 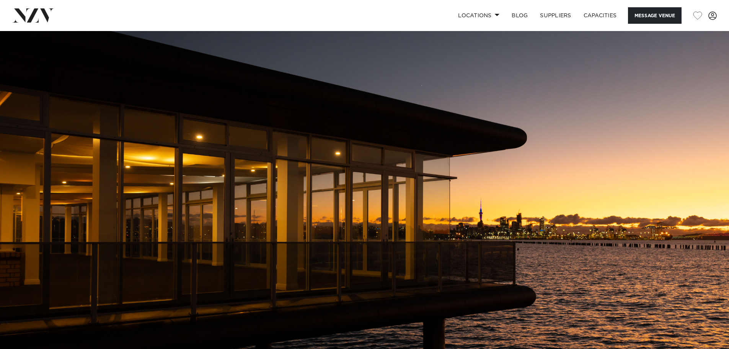 What do you see at coordinates (33, 15) in the screenshot?
I see `img: nzv-logo.png` at bounding box center [33, 15].